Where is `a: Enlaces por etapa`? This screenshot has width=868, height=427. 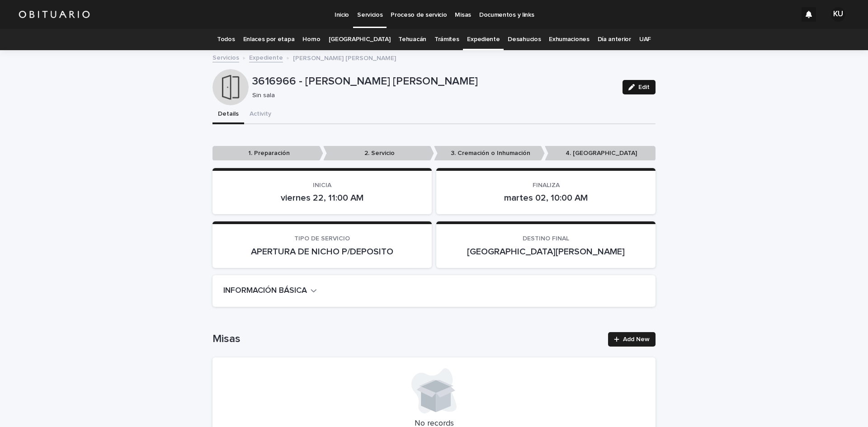 a: Enlaces por etapa is located at coordinates (269, 39).